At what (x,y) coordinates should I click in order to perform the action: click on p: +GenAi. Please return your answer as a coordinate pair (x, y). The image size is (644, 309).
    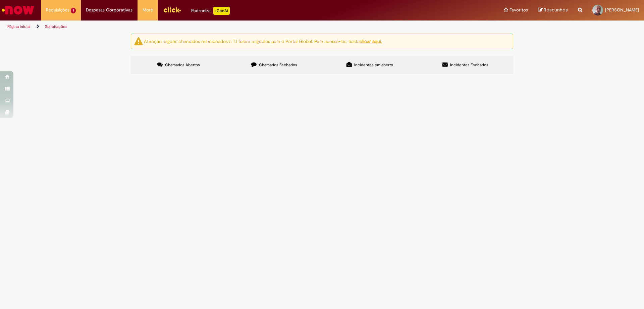
    Looking at the image, I should click on (221, 11).